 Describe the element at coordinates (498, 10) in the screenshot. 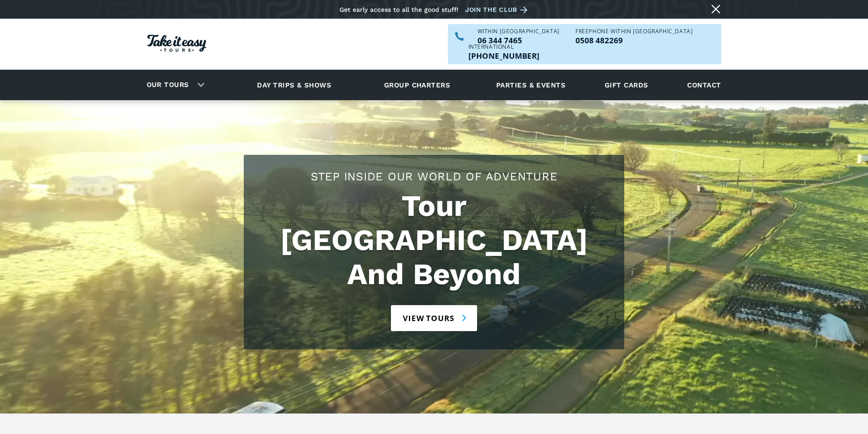

I see `a: Join the club` at that location.